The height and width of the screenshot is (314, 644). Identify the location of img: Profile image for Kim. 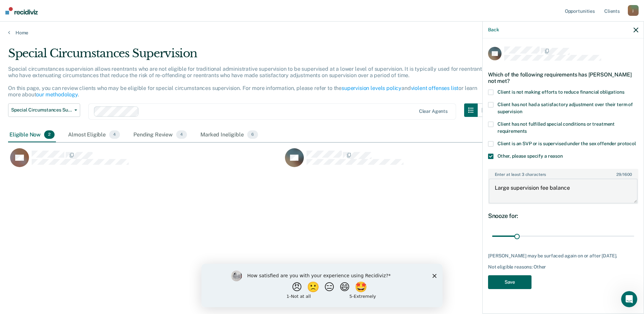
(35, 12).